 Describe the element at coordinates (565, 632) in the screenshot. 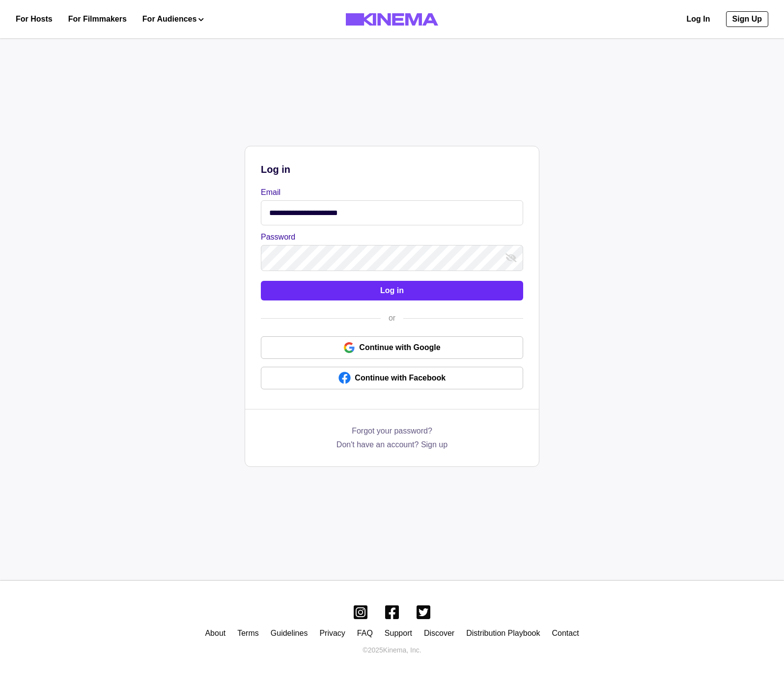

I see `a: Contact` at that location.